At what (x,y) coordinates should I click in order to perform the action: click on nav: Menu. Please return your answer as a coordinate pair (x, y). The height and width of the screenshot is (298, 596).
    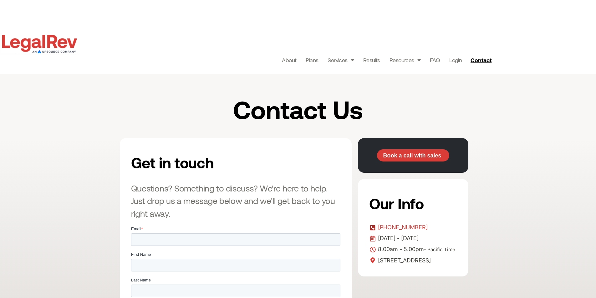
    Looking at the image, I should click on (371, 60).